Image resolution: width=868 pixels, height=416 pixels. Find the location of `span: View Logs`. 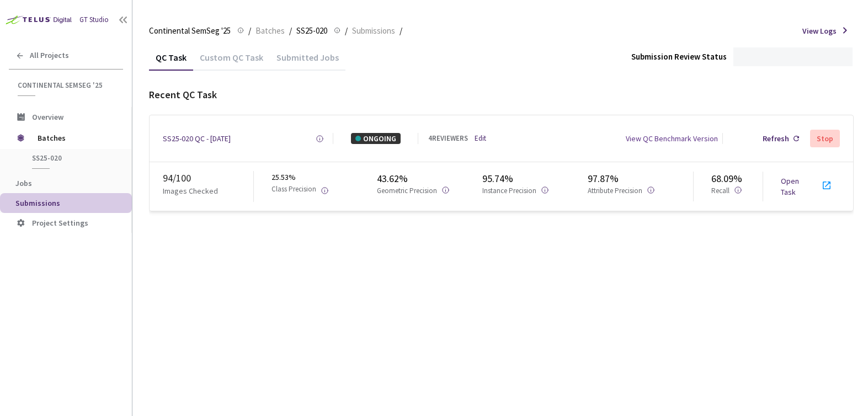

span: View Logs is located at coordinates (819, 31).